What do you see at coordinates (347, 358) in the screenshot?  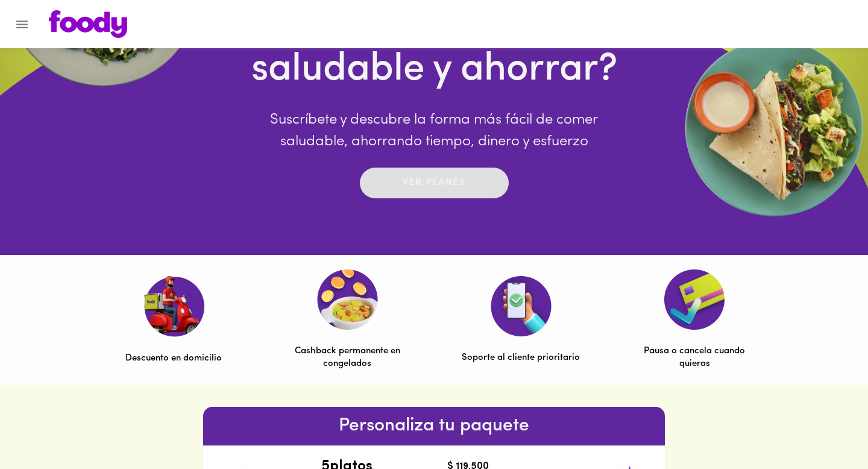 I see `p: Cashback permanente en congelados` at bounding box center [347, 358].